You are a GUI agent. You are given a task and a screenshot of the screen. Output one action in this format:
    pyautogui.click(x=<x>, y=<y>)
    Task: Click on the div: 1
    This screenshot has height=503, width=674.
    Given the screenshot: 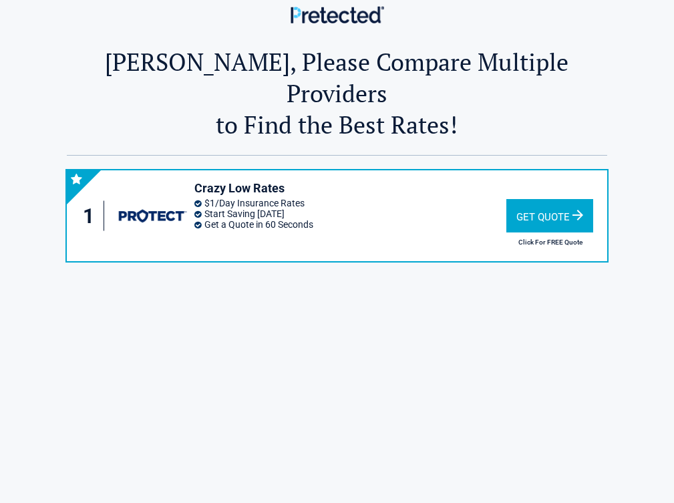 What is the action you would take?
    pyautogui.click(x=92, y=216)
    